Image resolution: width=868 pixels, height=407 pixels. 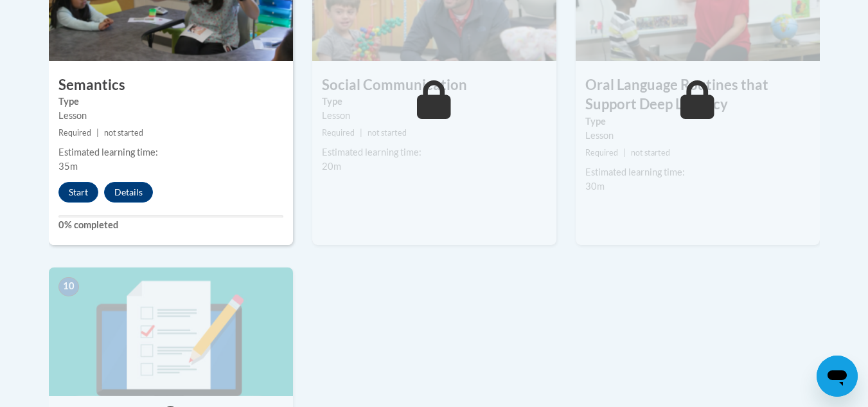 What do you see at coordinates (332, 166) in the screenshot?
I see `span: 20m` at bounding box center [332, 166].